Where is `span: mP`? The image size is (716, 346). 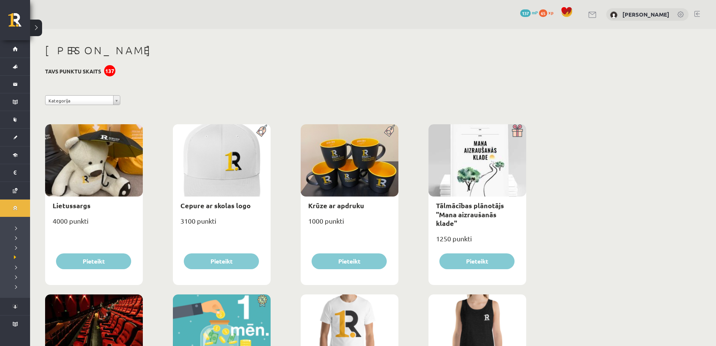
span: mP is located at coordinates (535, 12).